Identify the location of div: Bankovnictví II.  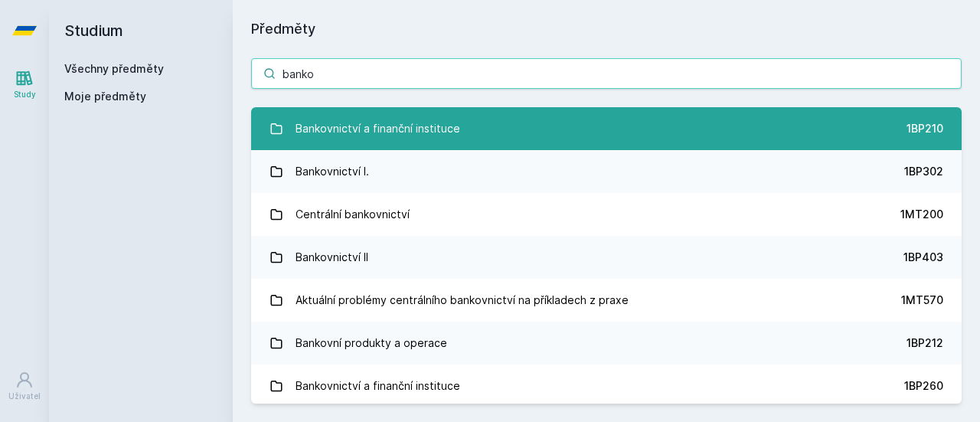
(332, 257).